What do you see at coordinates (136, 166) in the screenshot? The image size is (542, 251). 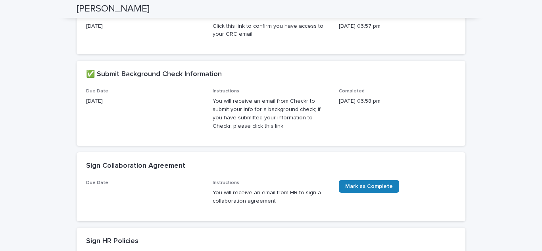 I see `h2: Sign Collaboration Agreement` at bounding box center [136, 166].